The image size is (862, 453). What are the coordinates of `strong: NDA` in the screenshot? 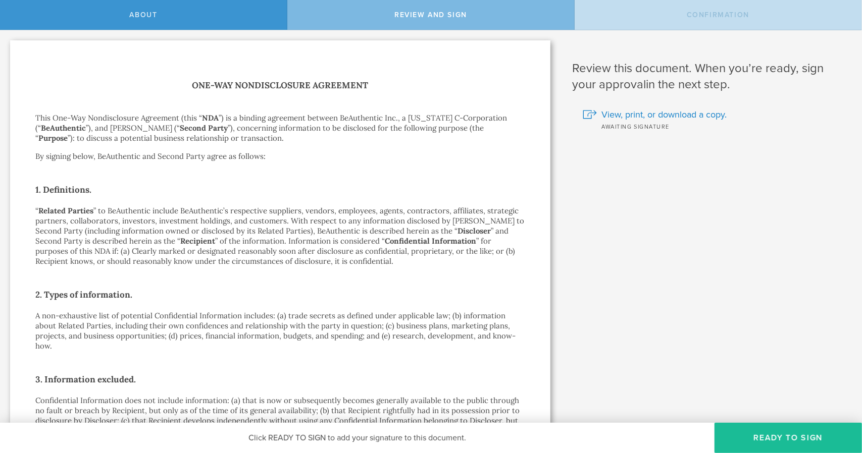 It's located at (210, 118).